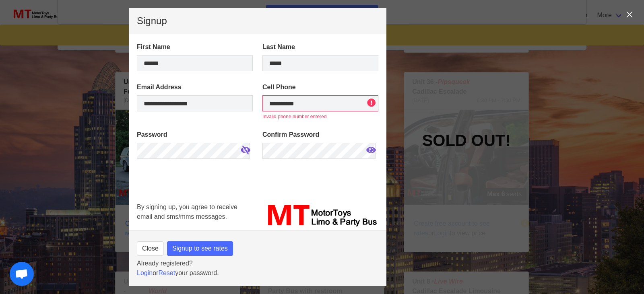 The height and width of the screenshot is (294, 644). I want to click on img: MT_logo_name.png, so click(321, 215).